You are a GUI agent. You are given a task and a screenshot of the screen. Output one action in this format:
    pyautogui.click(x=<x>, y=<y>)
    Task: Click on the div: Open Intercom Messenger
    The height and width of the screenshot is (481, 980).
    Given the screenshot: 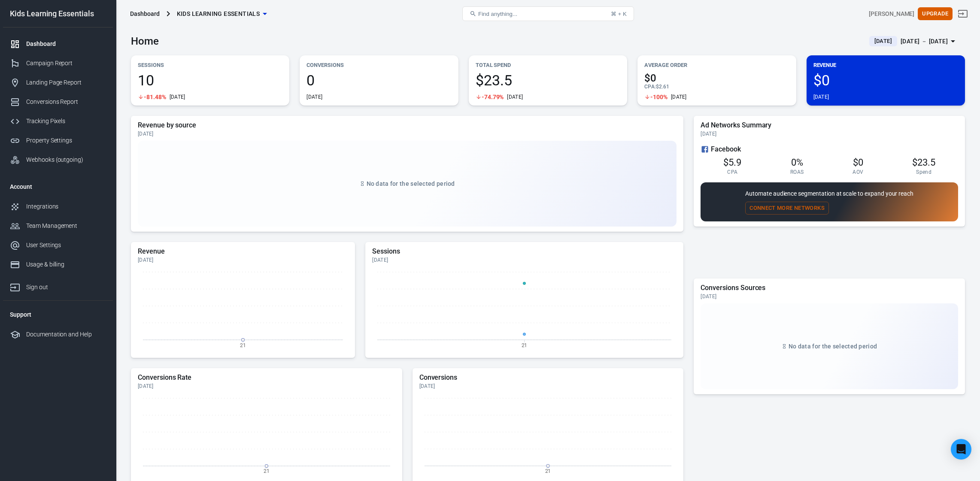 What is the action you would take?
    pyautogui.click(x=961, y=449)
    